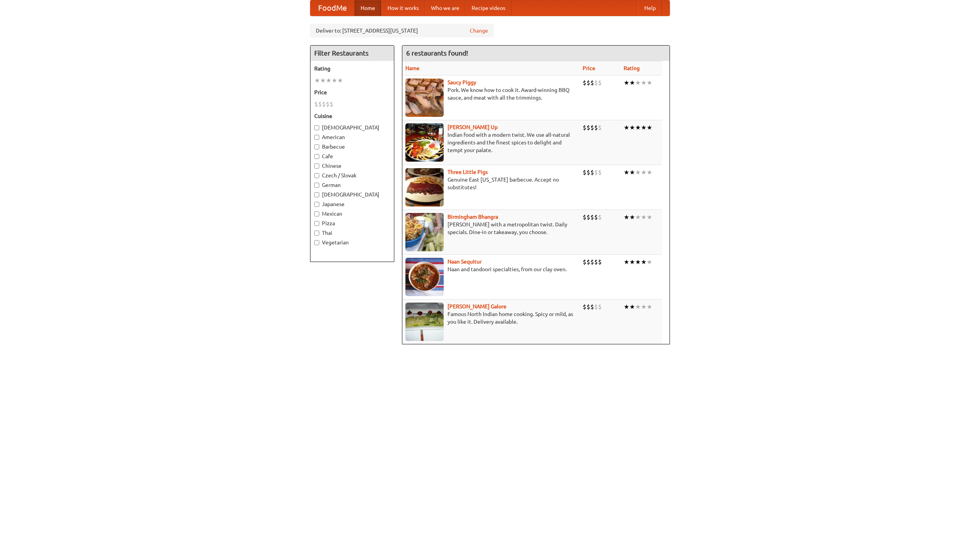 The image size is (980, 542). What do you see at coordinates (467, 172) in the screenshot?
I see `a: Three Little Pigs` at bounding box center [467, 172].